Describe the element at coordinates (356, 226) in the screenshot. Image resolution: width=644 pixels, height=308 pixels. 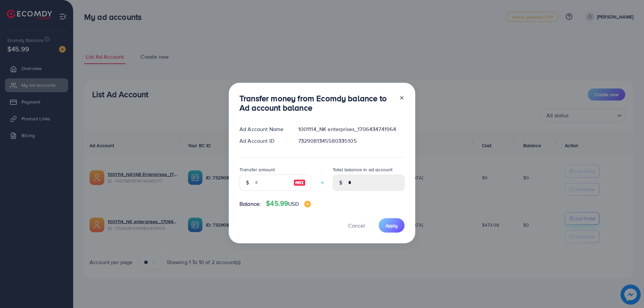
I see `span: Cancel` at that location.